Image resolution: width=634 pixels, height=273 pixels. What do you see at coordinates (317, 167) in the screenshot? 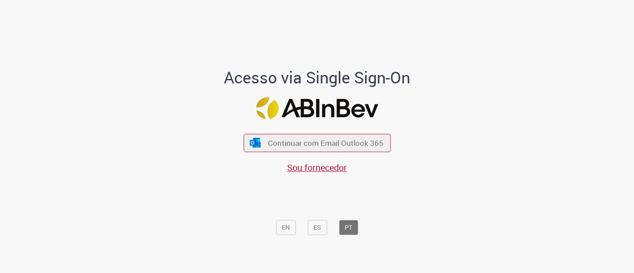
I see `a: Sou fornecedor` at bounding box center [317, 167].